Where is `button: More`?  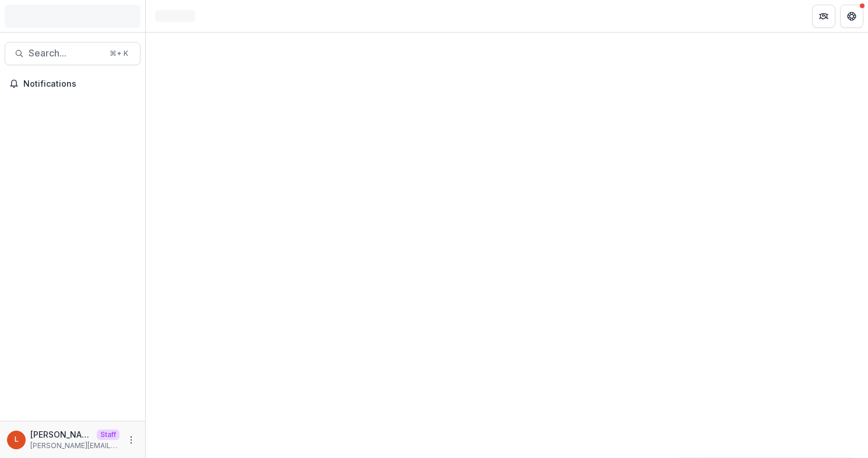
button: More is located at coordinates (131, 440).